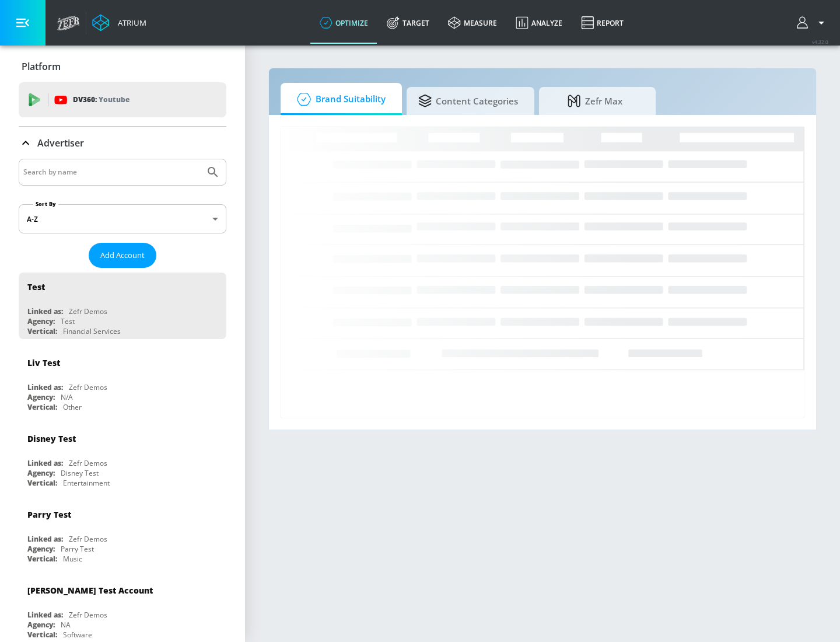 This screenshot has height=642, width=840. I want to click on div: Atrium, so click(130, 23).